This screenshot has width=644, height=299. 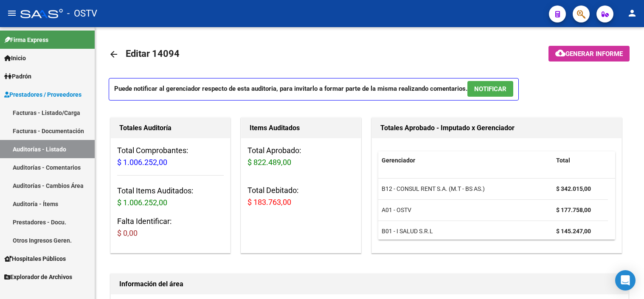 What do you see at coordinates (313, 89) in the screenshot?
I see `p: Puede notificar al gerenciador respecto de esta auditoria, para invitarlo a formar parte de la mi...` at bounding box center [313, 89].